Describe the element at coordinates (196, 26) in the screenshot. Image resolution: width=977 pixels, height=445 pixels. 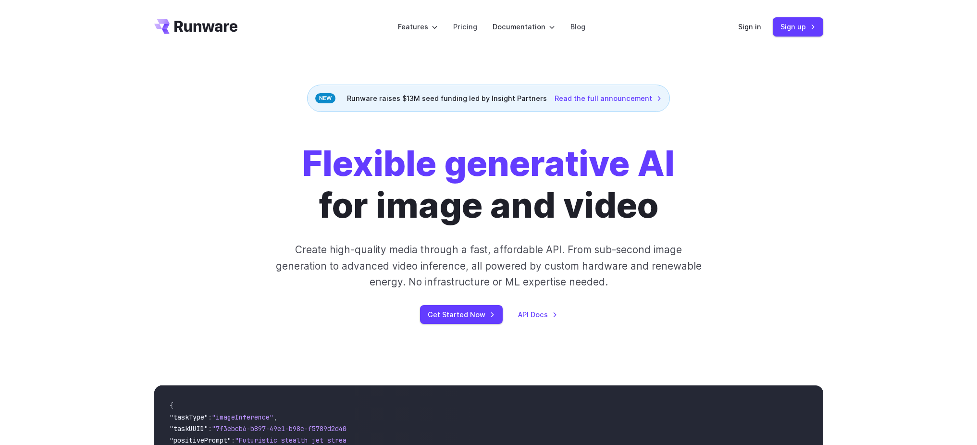
I see `a: Go to /` at that location.